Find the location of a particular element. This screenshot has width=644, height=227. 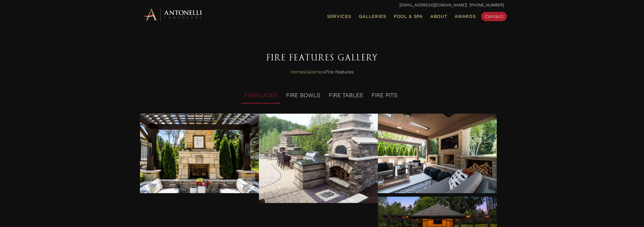

span: Contact is located at coordinates (493, 16).